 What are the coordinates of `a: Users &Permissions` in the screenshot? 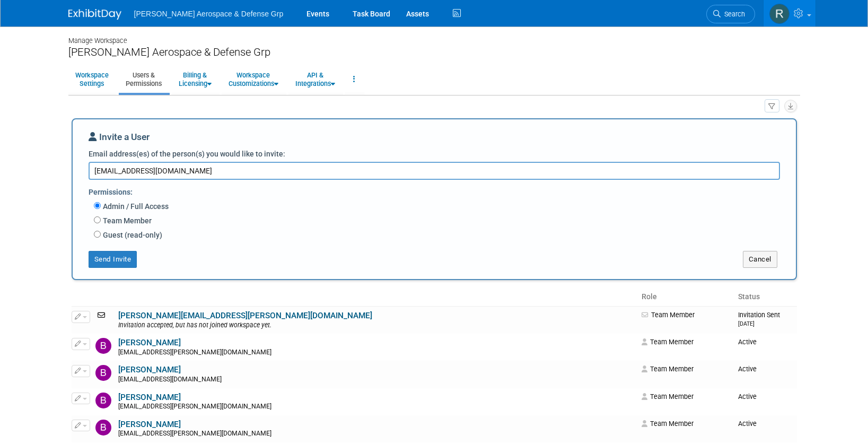 It's located at (144, 79).